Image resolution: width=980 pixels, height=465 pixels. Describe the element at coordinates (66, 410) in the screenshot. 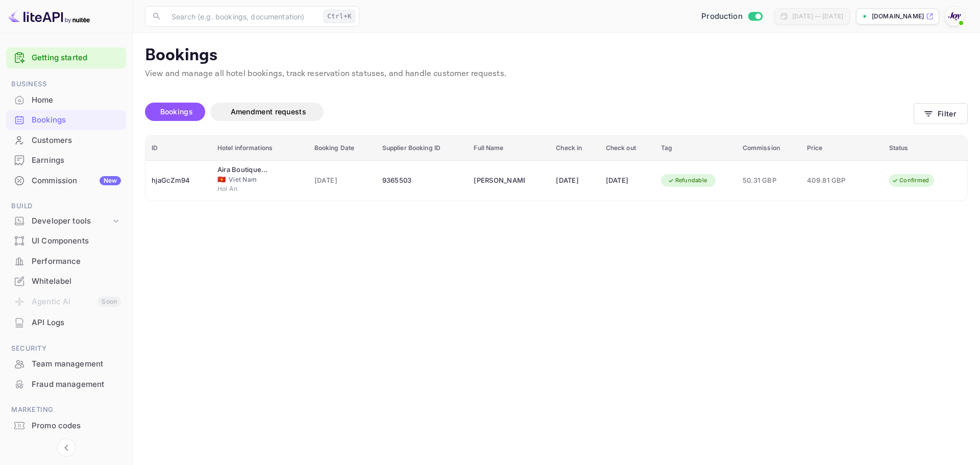

I see `span: Marketing` at that location.